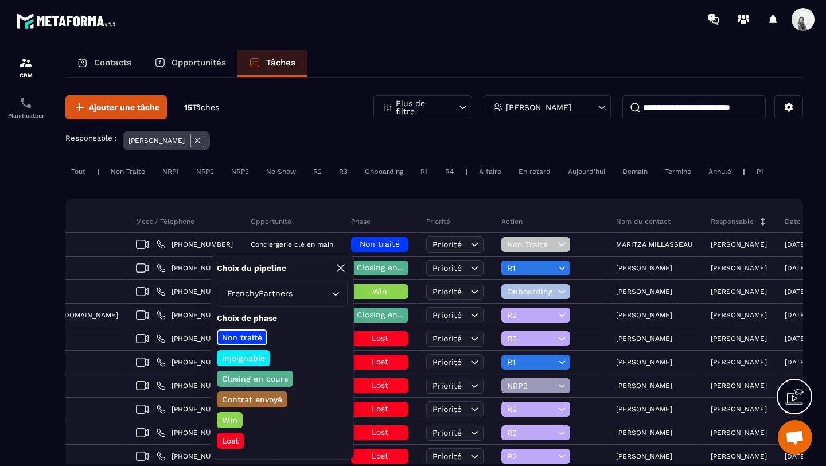  I want to click on div: NRP1, so click(170, 171).